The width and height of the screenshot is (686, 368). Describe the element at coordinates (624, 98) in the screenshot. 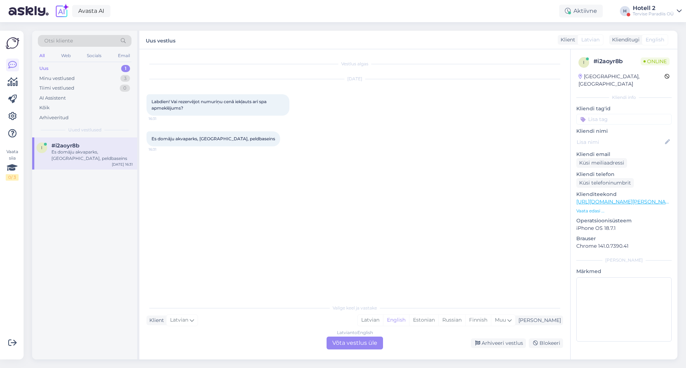

I see `div: Kliendi info` at that location.